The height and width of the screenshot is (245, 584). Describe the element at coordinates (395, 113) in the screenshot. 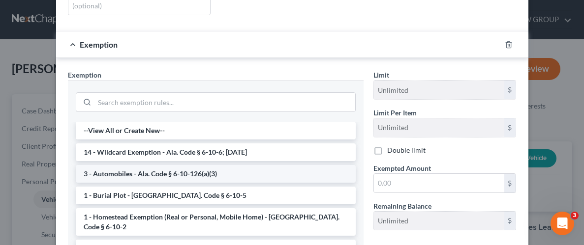

I see `label: Limit Per Item` at that location.